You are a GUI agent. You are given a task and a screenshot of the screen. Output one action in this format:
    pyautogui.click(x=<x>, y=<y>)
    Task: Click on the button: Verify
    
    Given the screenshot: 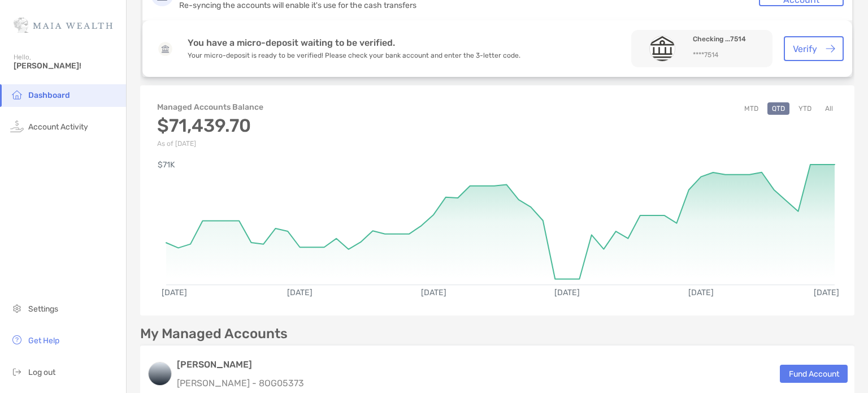 What is the action you would take?
    pyautogui.click(x=814, y=49)
    